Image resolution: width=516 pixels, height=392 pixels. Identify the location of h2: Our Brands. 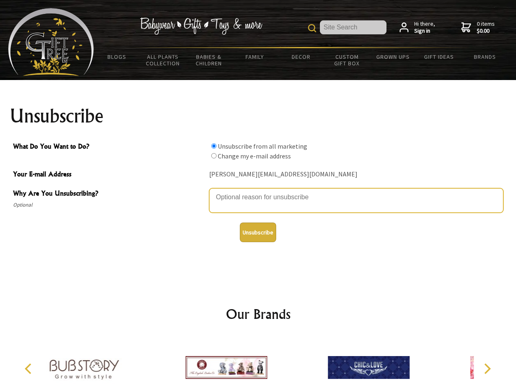
(258, 314).